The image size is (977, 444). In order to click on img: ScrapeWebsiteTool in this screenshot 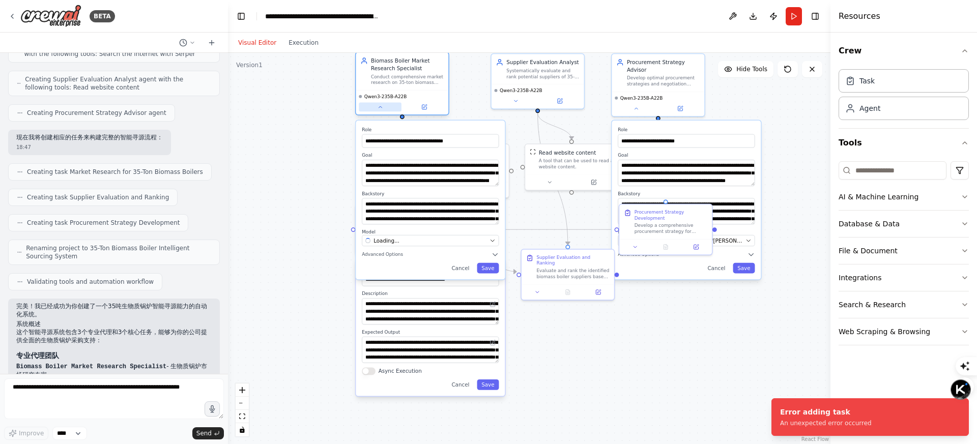, I will do `click(533, 152)`.